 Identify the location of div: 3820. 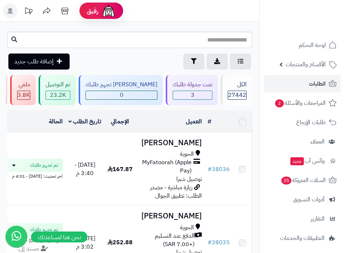
(24, 95).